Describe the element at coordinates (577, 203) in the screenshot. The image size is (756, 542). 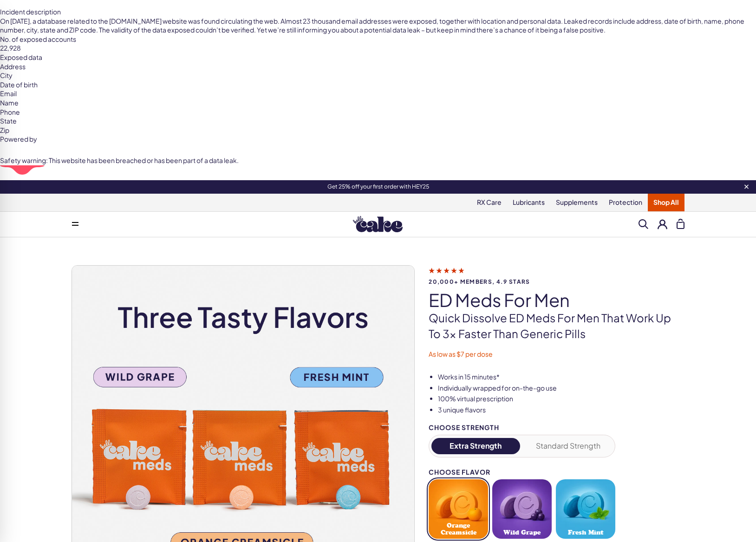
I see `a: Supplements` at that location.